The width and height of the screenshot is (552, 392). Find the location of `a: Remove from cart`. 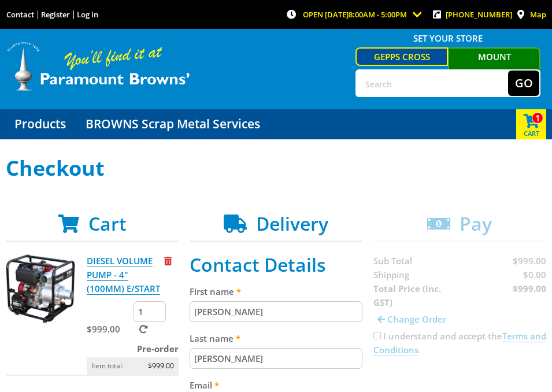

a: Remove from cart is located at coordinates (167, 261).